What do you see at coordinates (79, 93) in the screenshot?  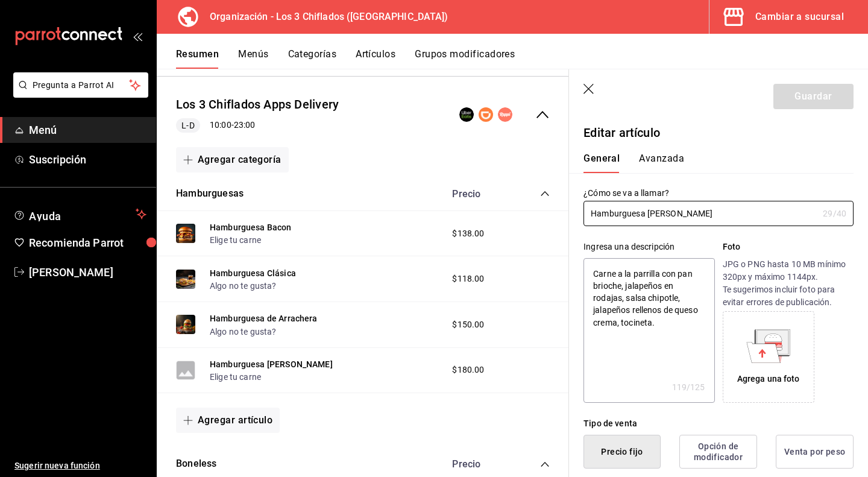 I see `a: Pregunta a Parrot AI` at bounding box center [79, 93].